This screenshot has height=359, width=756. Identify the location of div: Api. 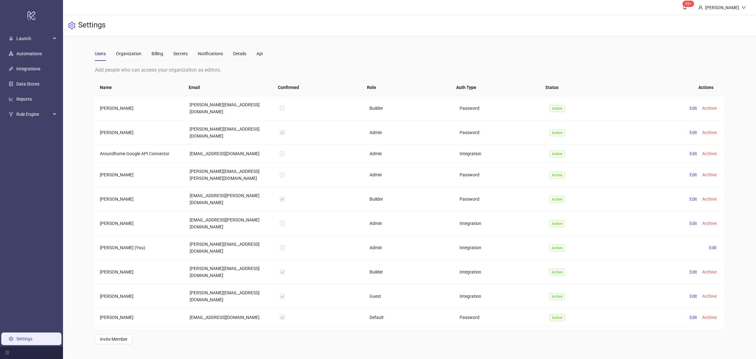
(260, 54).